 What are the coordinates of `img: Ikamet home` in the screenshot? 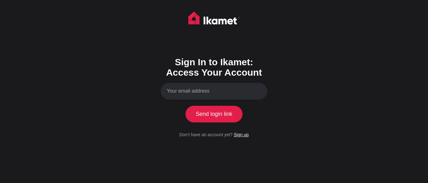 It's located at (214, 19).